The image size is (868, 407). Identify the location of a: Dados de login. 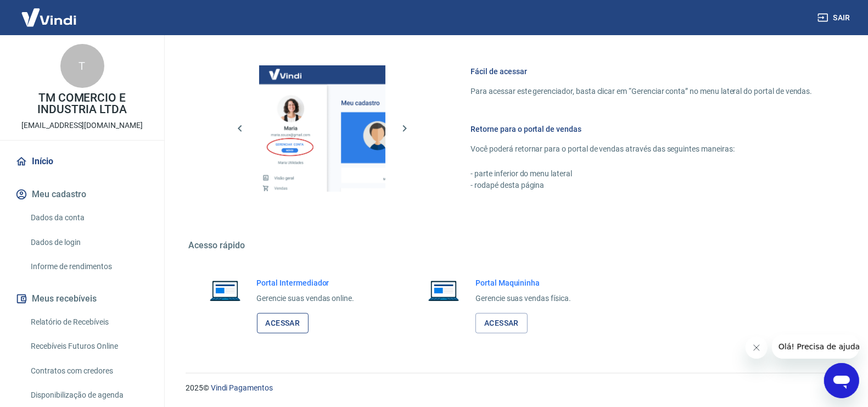
(89, 242).